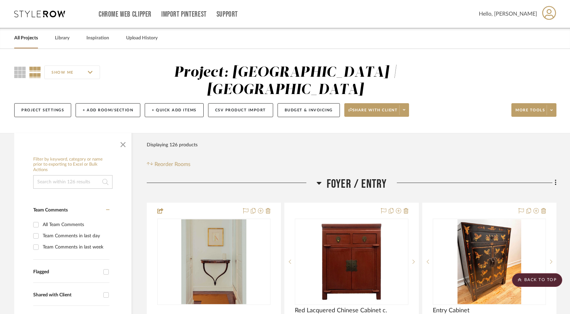 This screenshot has height=314, width=570. What do you see at coordinates (357, 184) in the screenshot?
I see `span: Foyer / Entry` at bounding box center [357, 184].